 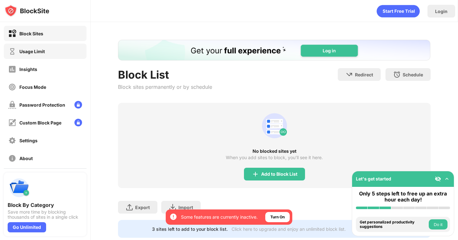 What do you see at coordinates (27, 11) in the screenshot?
I see `img: logo-blocksite.svg` at bounding box center [27, 11].